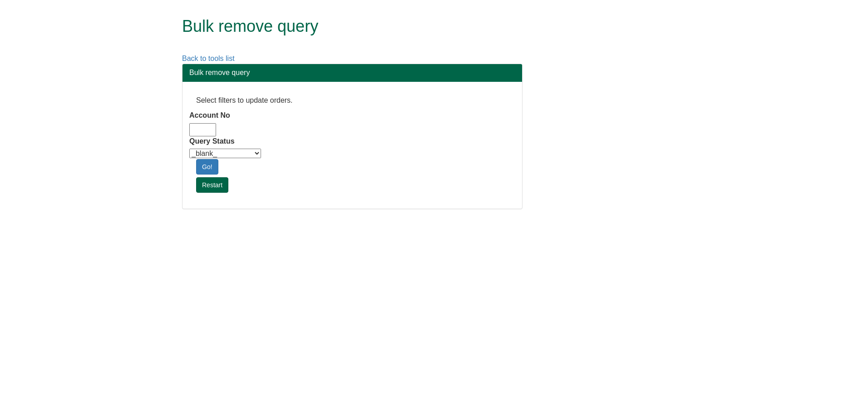 This screenshot has width=868, height=420. I want to click on a: Back to tools list, so click(209, 58).